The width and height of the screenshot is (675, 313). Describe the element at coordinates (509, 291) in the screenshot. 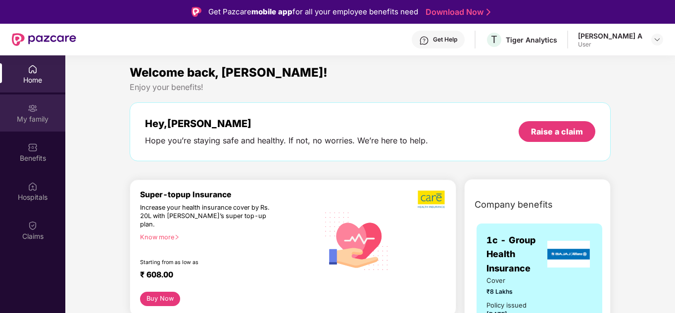

I see `span: ₹8 Lakhs` at that location.